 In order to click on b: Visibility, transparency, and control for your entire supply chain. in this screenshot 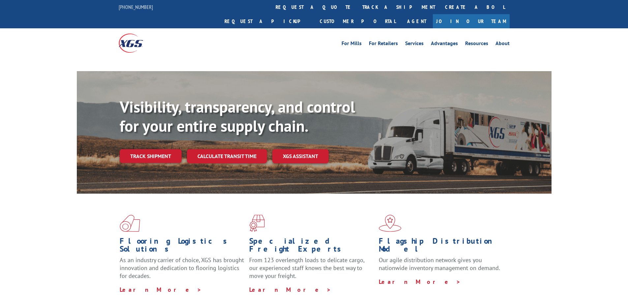, I will do `click(237, 116)`.